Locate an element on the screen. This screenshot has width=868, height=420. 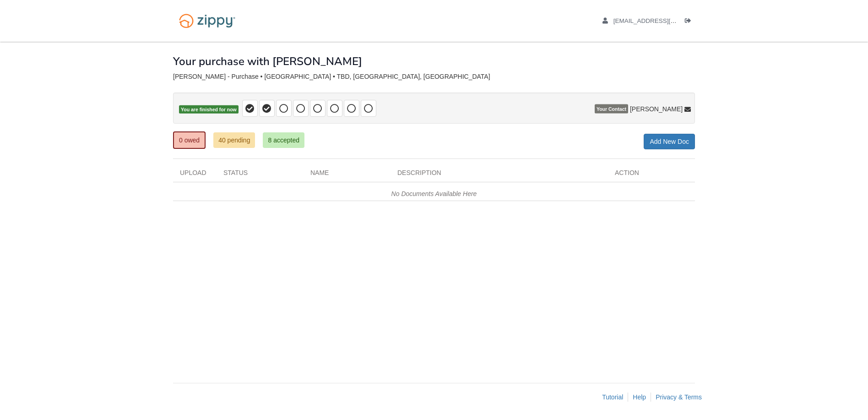
em: No Documents Available Here is located at coordinates (434, 194).